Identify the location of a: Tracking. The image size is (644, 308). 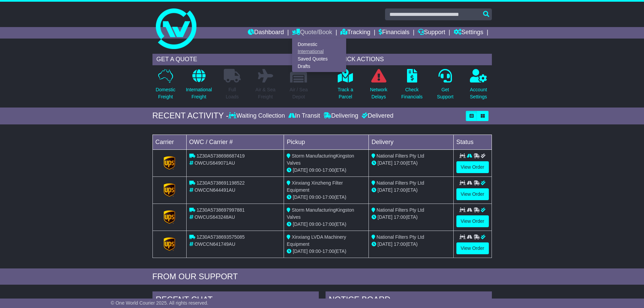
(355, 33).